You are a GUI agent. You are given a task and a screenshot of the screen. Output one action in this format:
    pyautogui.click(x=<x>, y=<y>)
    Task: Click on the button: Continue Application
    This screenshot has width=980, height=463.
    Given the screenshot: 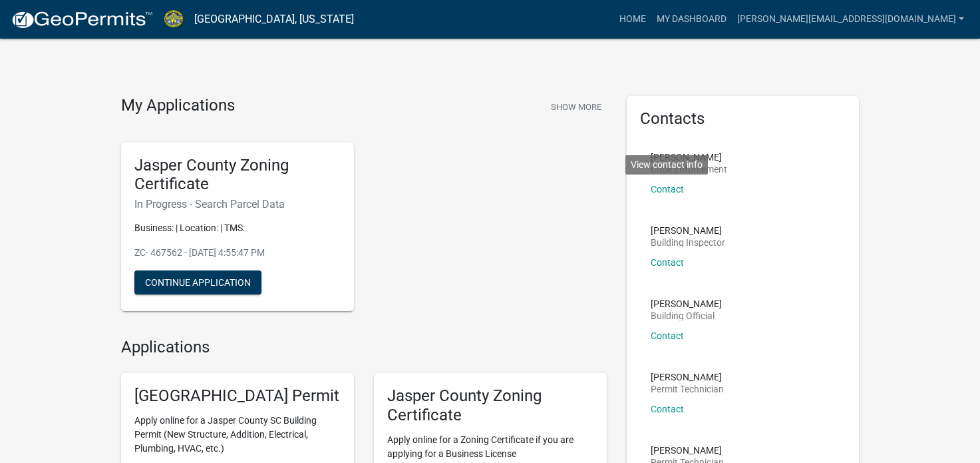 What is the action you would take?
    pyautogui.click(x=197, y=283)
    